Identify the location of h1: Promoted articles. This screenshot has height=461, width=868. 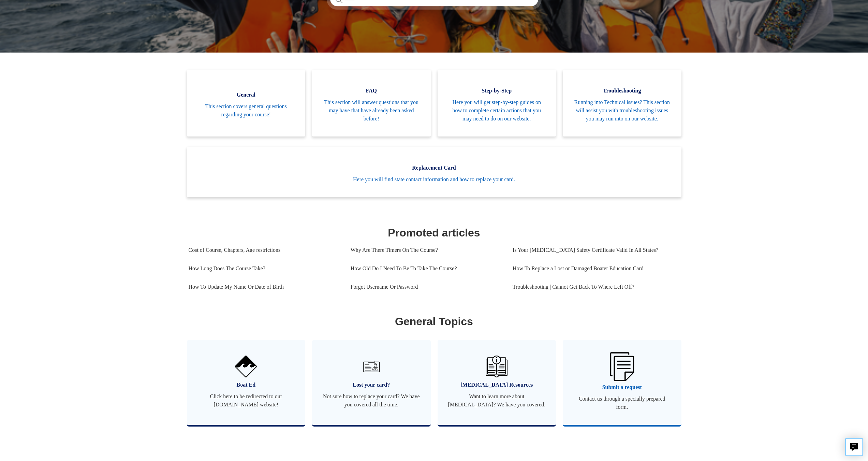
(434, 233).